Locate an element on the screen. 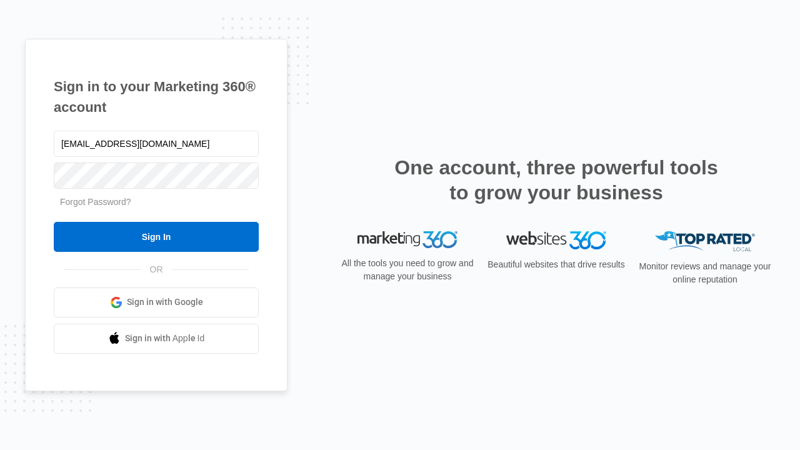 The width and height of the screenshot is (800, 450). p: Beautiful websites that drive results is located at coordinates (556, 264).